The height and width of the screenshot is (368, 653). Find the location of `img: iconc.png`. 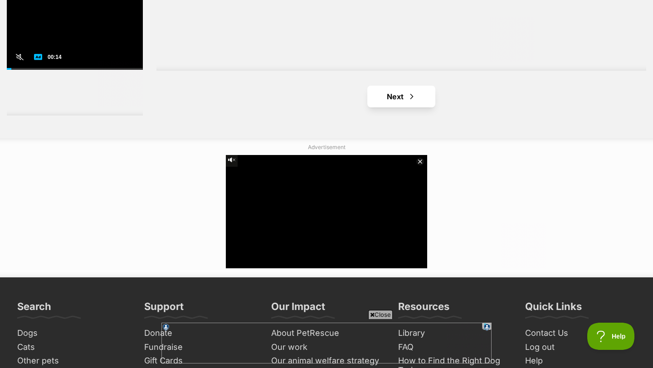

img: iconc.png is located at coordinates (325, 4).